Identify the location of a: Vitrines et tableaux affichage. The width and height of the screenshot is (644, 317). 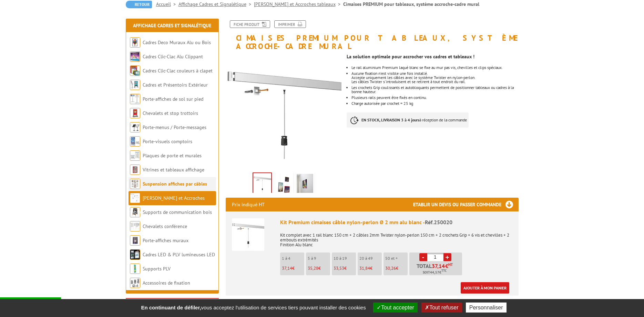
(173, 170).